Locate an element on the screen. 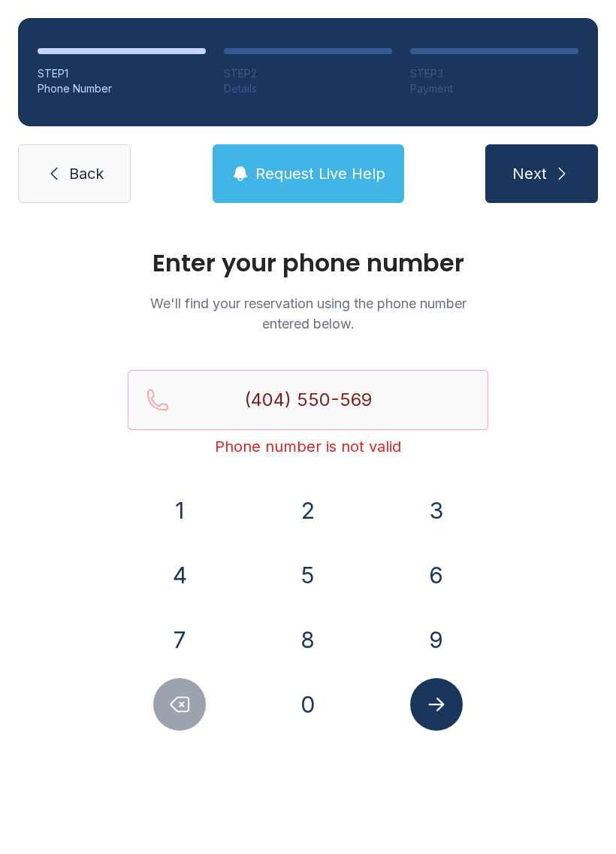 The image size is (616, 854). div: Details is located at coordinates (308, 89).